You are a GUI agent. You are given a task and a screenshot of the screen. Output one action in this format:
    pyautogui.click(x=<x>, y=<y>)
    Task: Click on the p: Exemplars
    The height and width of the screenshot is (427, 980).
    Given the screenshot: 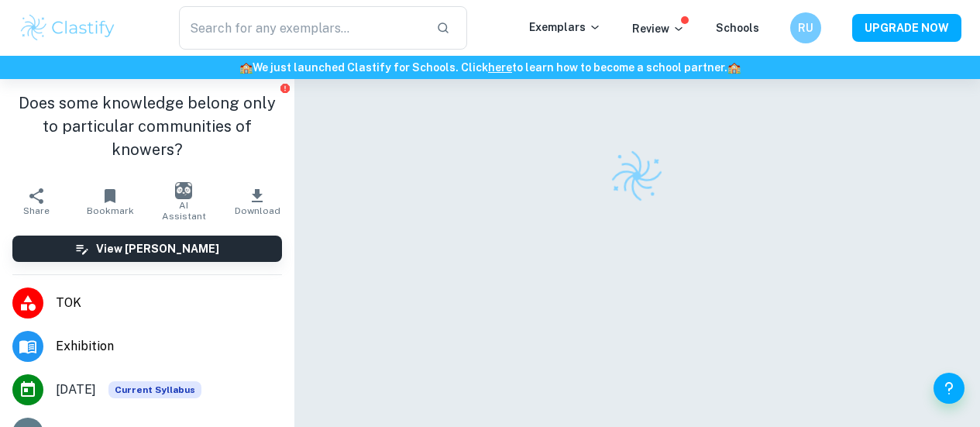 What is the action you would take?
    pyautogui.click(x=565, y=27)
    